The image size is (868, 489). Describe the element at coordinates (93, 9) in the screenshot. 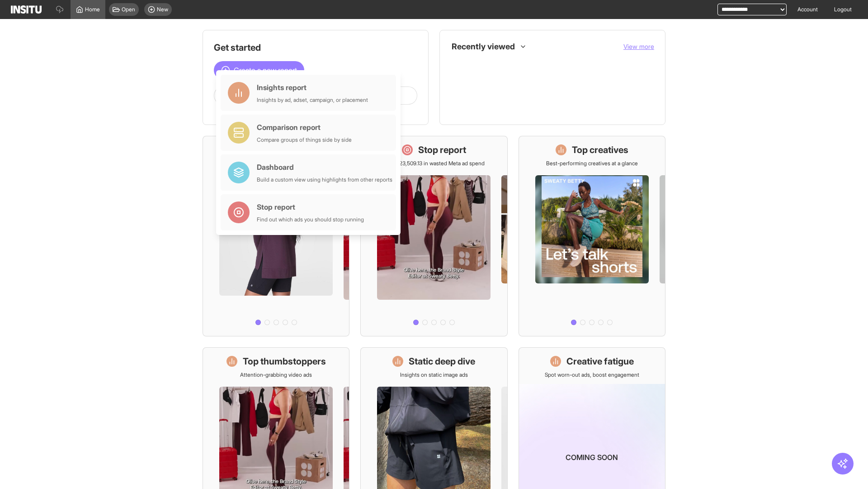

I see `span: Home` at that location.